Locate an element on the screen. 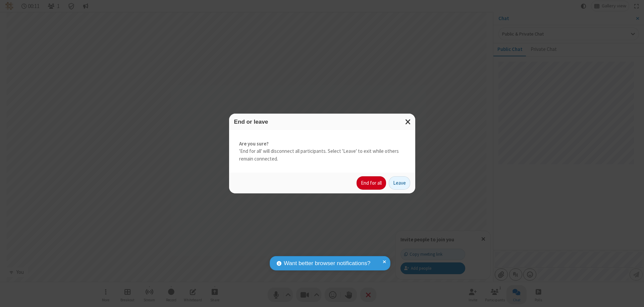 The width and height of the screenshot is (644, 307). h3: End or leave is located at coordinates (322, 122).